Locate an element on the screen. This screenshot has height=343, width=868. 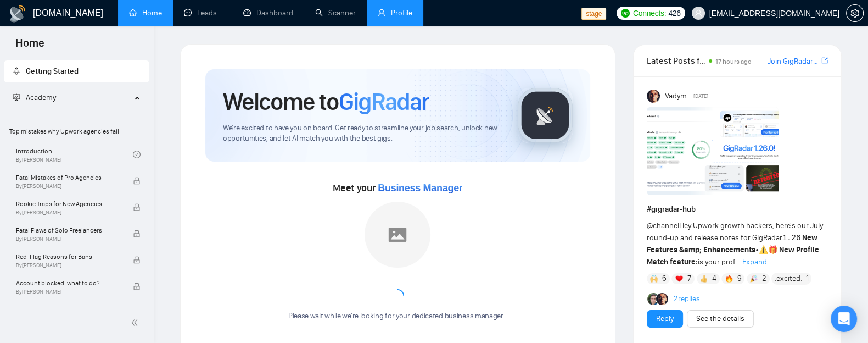
span: fund-projection-screen is located at coordinates (17, 97).